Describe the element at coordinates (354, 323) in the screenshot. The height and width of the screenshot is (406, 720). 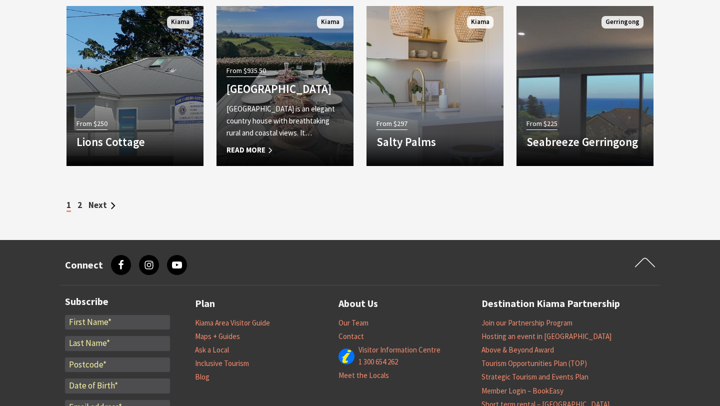
I see `a: Our Team` at that location.